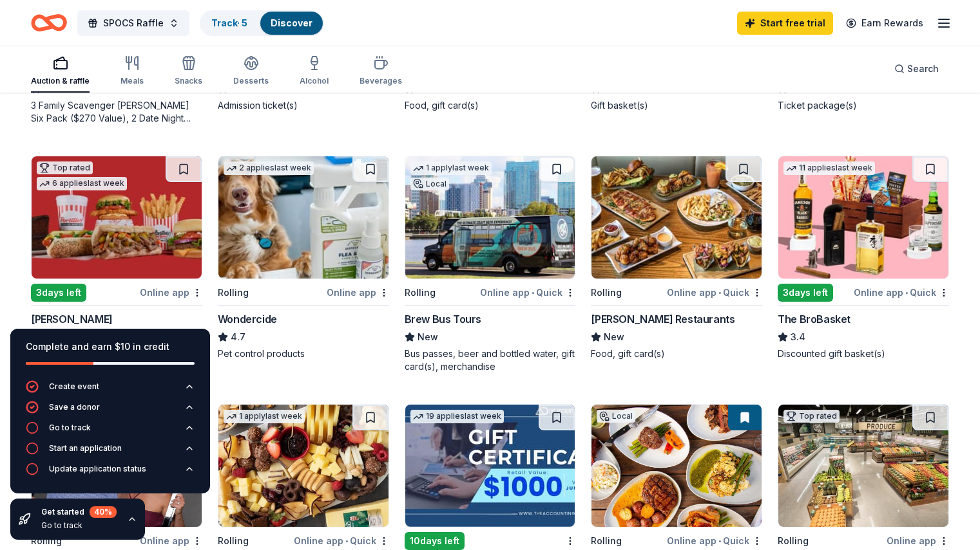 The width and height of the screenshot is (980, 550). I want to click on div: 19 applies last week, so click(457, 417).